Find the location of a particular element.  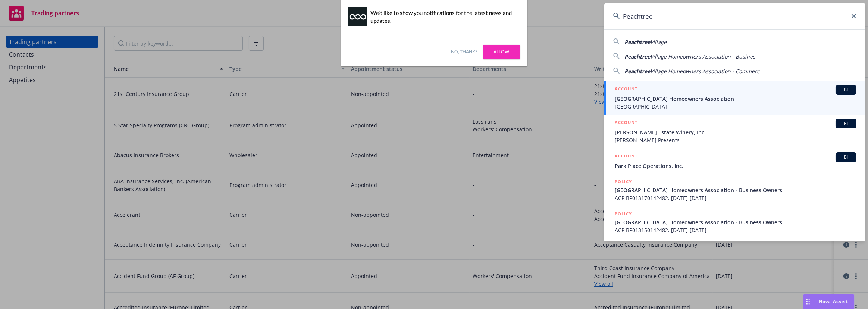

div: Drag to move is located at coordinates (808, 302).